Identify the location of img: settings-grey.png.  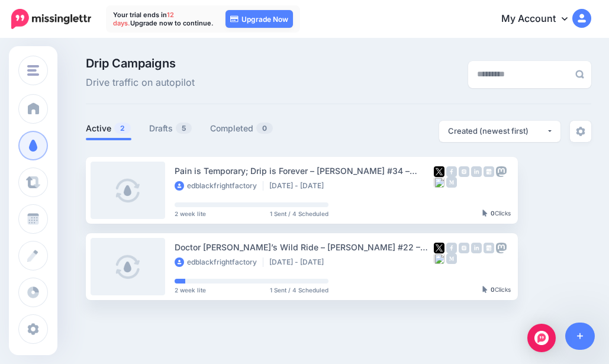
(581, 131).